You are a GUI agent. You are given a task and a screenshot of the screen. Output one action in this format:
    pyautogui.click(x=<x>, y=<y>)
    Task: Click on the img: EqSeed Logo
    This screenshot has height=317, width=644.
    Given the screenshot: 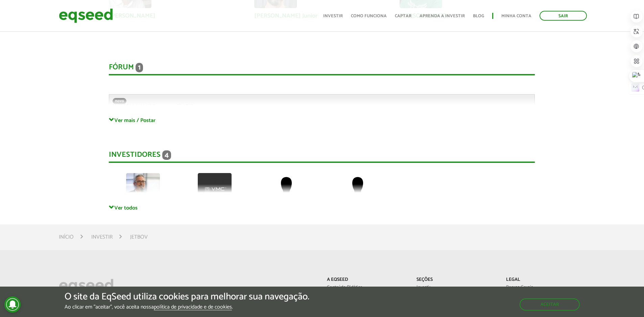 What is the action you would take?
    pyautogui.click(x=86, y=286)
    